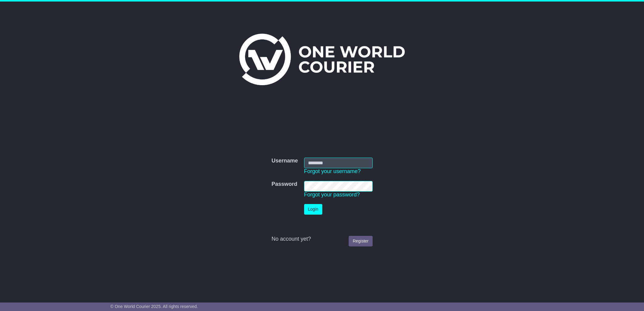 This screenshot has height=311, width=644. Describe the element at coordinates (322, 59) in the screenshot. I see `img: One World` at that location.